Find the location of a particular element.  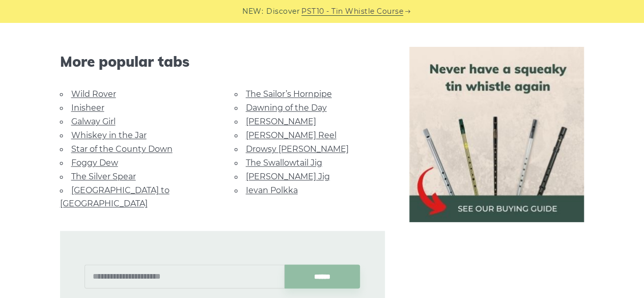

span: More popular tabs is located at coordinates (223, 62).